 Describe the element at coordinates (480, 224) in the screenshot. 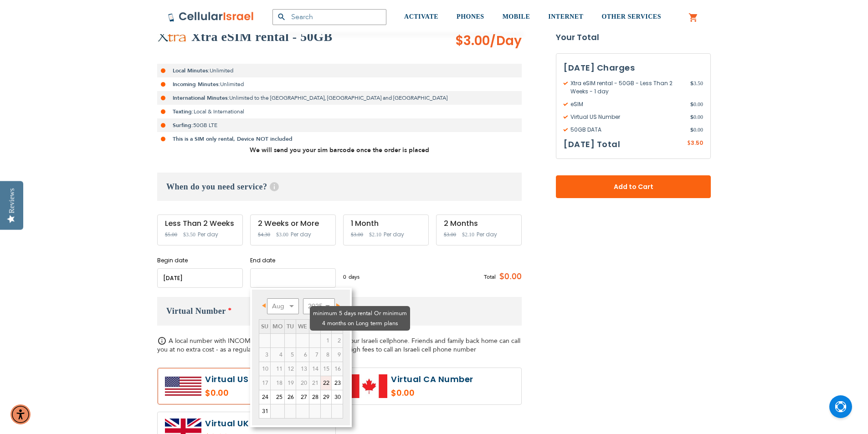

I see `div: 2 Months` at that location.